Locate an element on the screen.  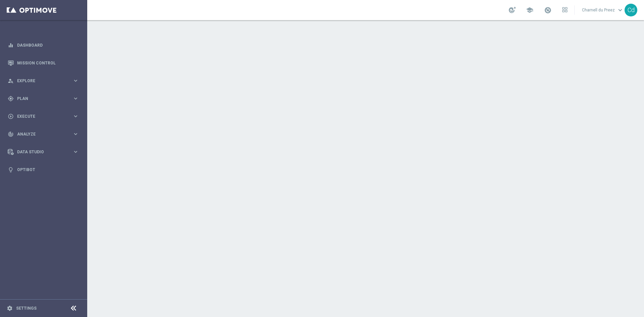
div: Execute is located at coordinates (40, 116).